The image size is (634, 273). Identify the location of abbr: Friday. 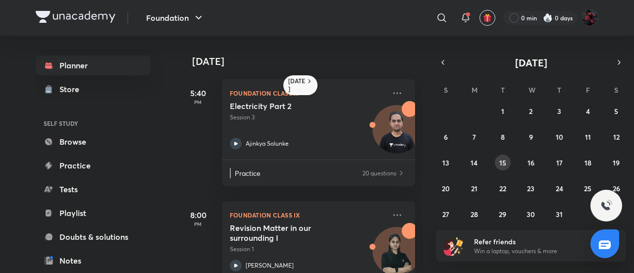
(588, 90).